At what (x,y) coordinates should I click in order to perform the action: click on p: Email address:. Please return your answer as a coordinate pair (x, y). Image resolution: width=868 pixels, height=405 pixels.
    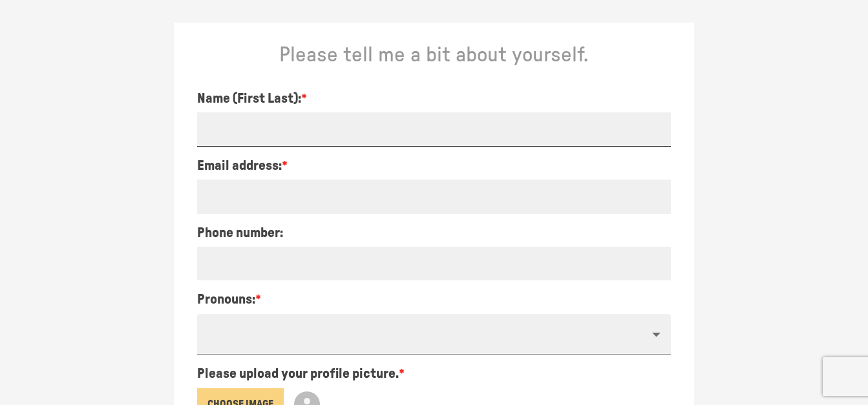
    Looking at the image, I should click on (242, 165).